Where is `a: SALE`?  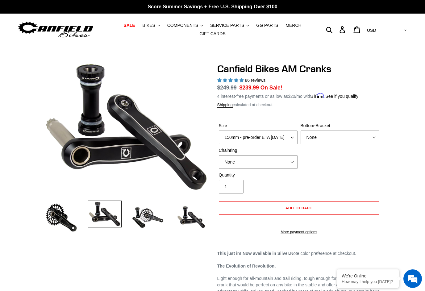
a: SALE is located at coordinates (129, 25).